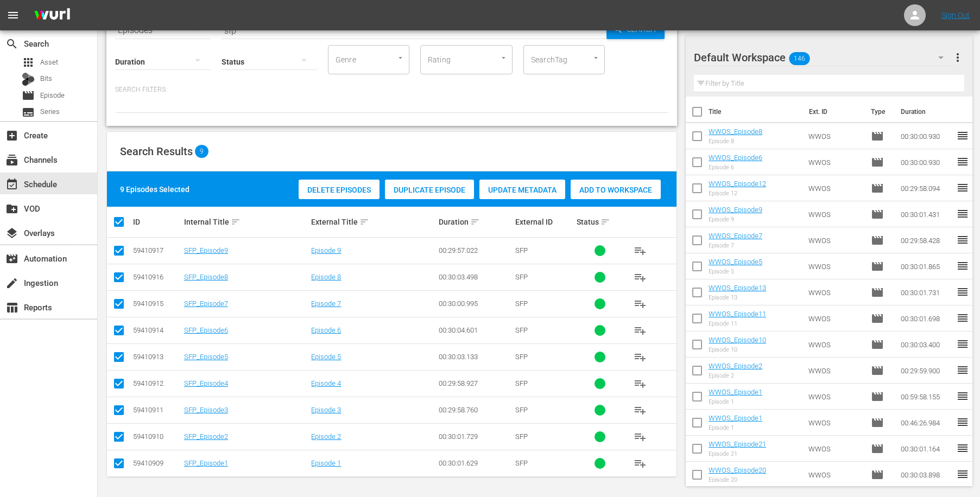 This screenshot has height=497, width=980. What do you see at coordinates (475, 222) in the screenshot?
I see `div: Duration` at bounding box center [475, 222].